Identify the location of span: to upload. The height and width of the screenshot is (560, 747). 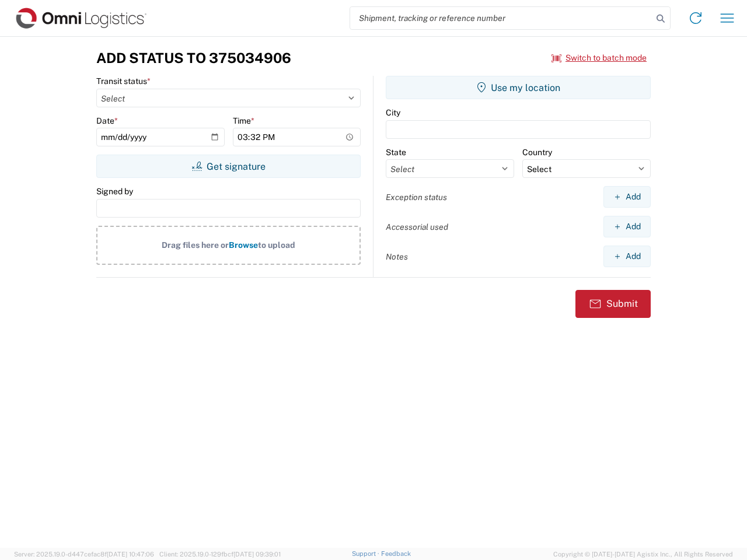
(277, 245).